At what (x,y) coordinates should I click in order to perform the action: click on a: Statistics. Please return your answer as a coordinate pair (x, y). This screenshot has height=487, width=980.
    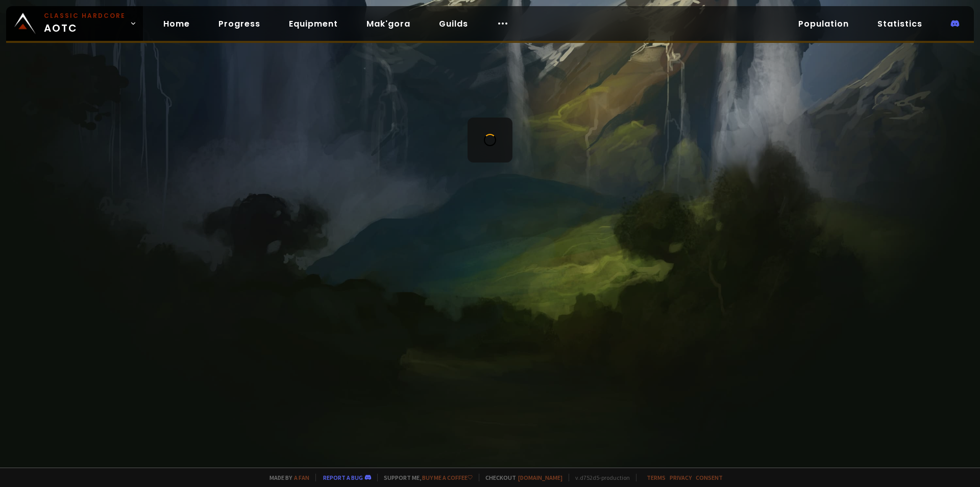
    Looking at the image, I should click on (900, 23).